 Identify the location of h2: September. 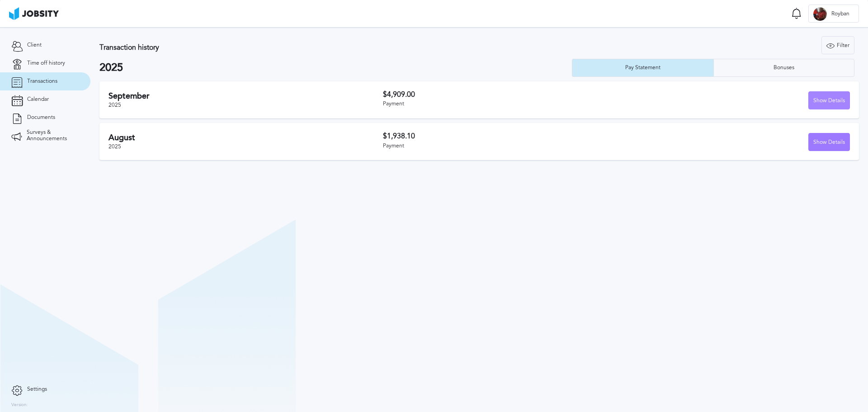
(246, 96).